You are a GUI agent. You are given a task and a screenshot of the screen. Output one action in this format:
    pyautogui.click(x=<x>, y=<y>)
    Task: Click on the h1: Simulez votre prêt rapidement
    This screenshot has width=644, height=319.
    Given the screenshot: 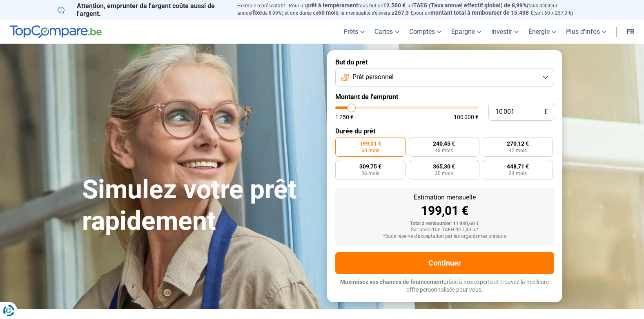 What is the action you would take?
    pyautogui.click(x=200, y=206)
    